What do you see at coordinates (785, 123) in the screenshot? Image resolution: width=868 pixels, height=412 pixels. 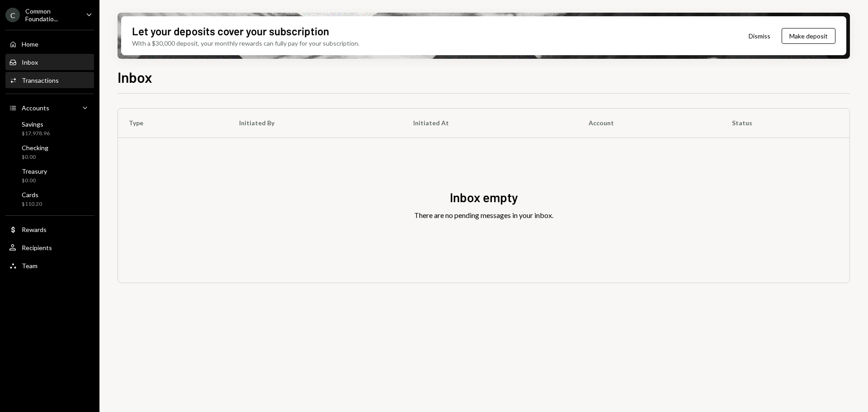 I see `th: Status` at bounding box center [785, 123].